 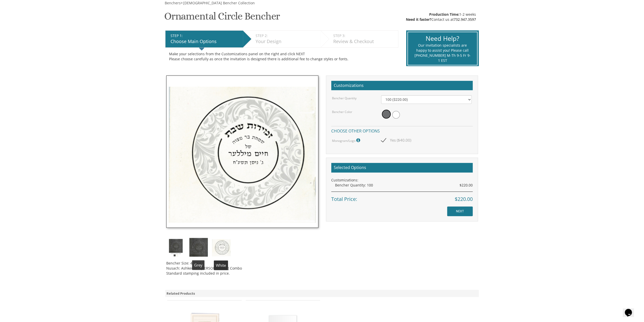 I want to click on h4: Choose other options, so click(x=402, y=130).